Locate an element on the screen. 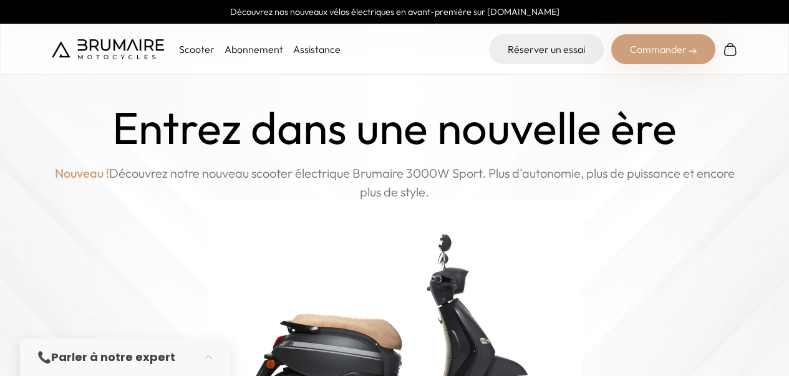  img: right-arrow-2.png is located at coordinates (693, 51).